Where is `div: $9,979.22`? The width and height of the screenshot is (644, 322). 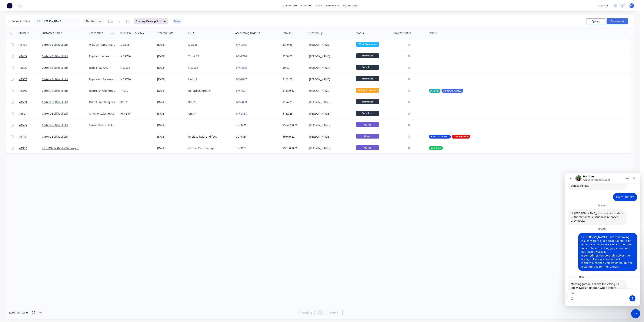
div: $9,979.22 is located at coordinates (294, 136).